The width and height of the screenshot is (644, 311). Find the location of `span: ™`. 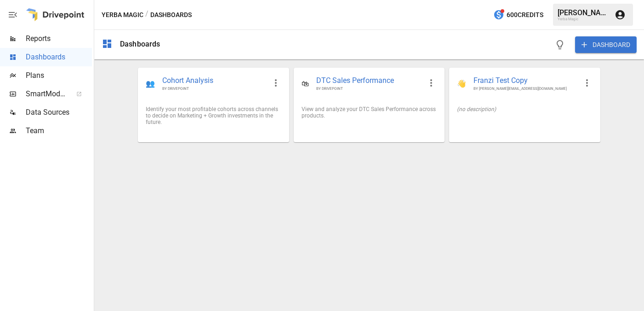

span: ™ is located at coordinates (69, 93).